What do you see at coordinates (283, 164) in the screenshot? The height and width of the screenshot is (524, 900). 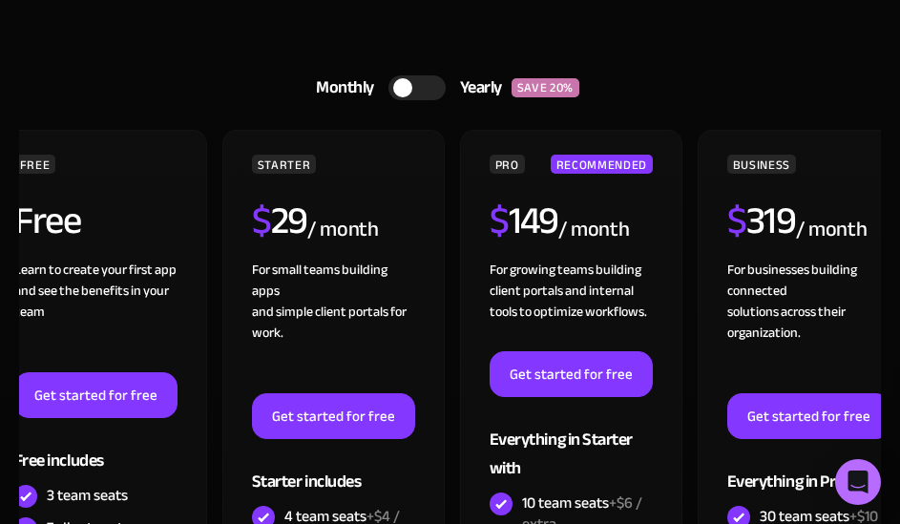 I see `div: STARTER` at bounding box center [283, 164].